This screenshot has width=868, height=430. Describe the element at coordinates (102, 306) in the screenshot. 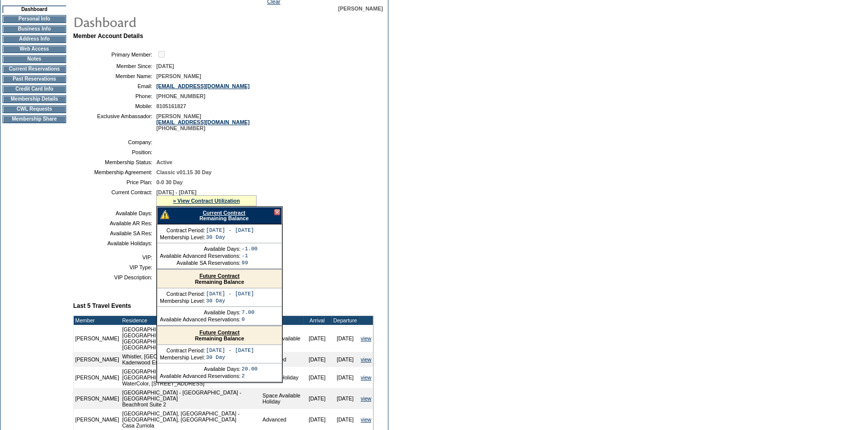

I see `b: Last 5 Travel Events` at that location.